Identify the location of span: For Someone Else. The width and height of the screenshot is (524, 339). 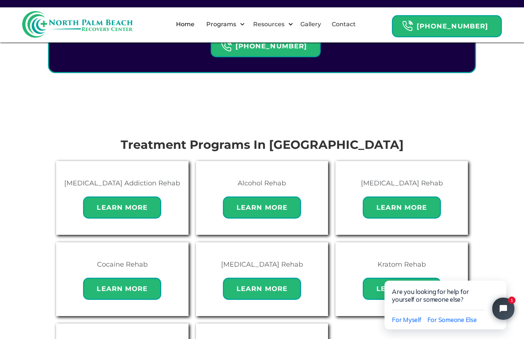
(83, 62).